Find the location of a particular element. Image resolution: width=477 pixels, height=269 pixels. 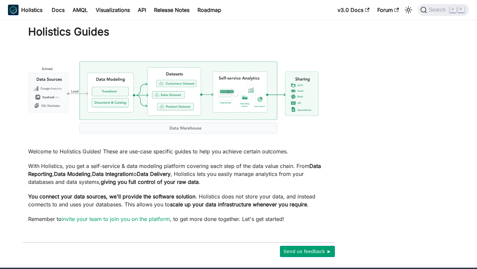

b: Holistics is located at coordinates (32, 10).